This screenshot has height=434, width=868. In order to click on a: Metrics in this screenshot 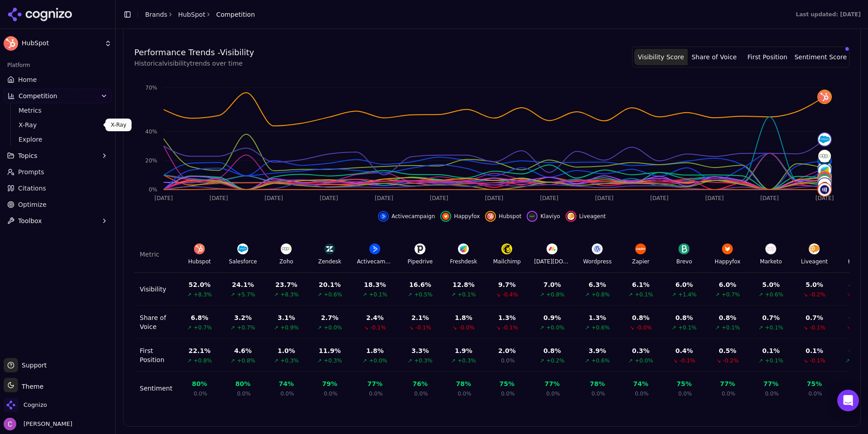, I will do `click(58, 110)`.